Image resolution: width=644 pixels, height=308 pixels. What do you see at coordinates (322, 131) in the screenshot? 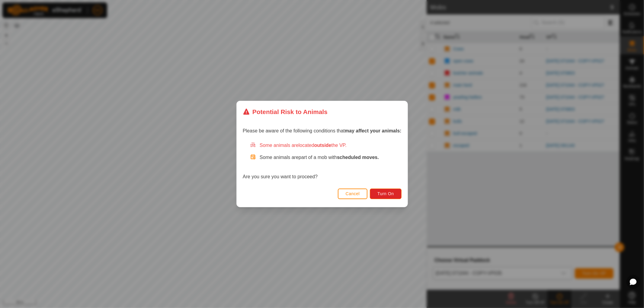
I see `span: Please be aware of the following conditions that` at bounding box center [322, 131].